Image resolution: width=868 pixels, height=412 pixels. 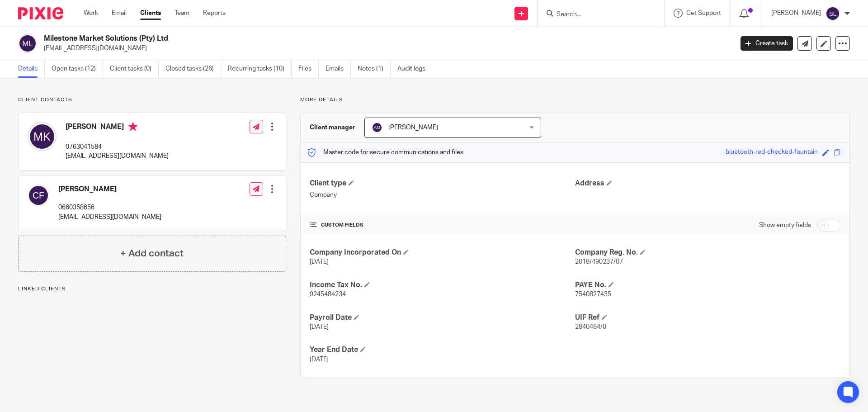 What do you see at coordinates (31, 69) in the screenshot?
I see `a: Details` at bounding box center [31, 69].